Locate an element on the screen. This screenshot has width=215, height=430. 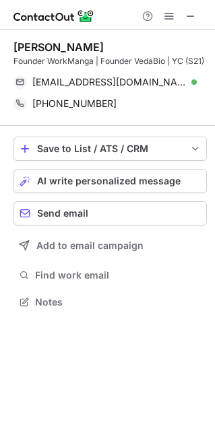
button: save-profile-one-click is located at coordinates (110, 149).